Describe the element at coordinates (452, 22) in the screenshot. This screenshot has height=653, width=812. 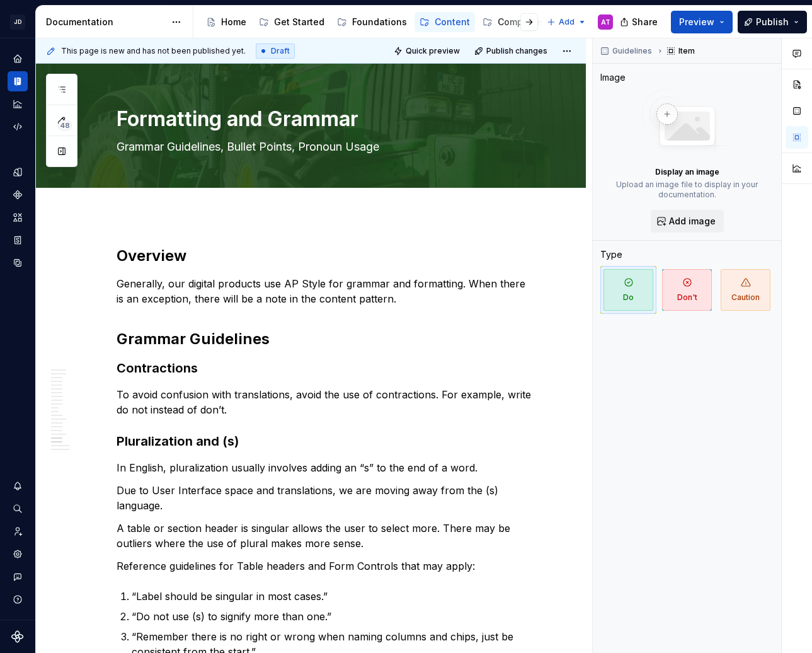
I see `div: Content` at that location.